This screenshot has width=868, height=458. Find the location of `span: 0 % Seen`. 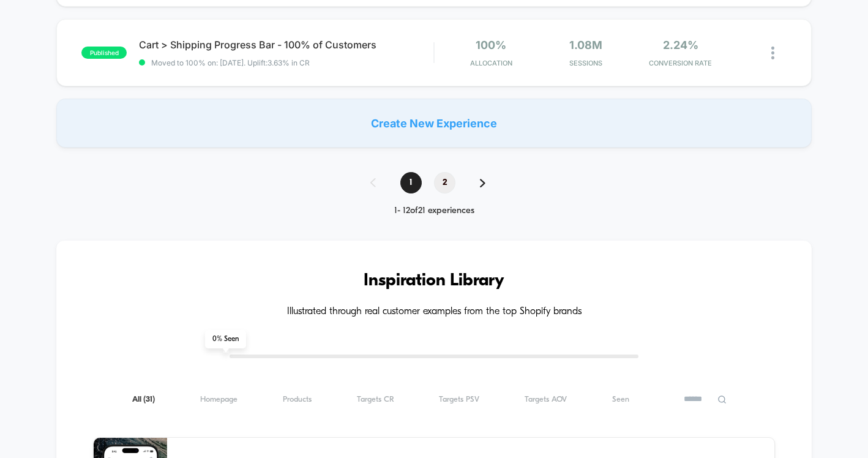

span: 0 % Seen is located at coordinates (225, 339).